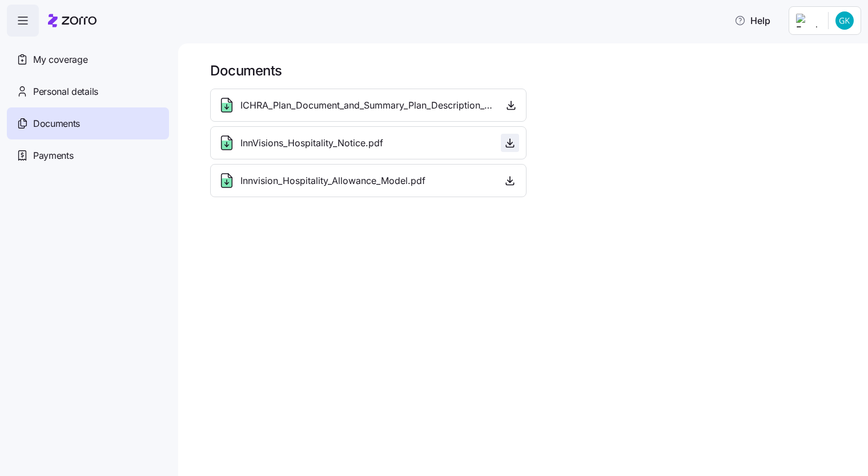  What do you see at coordinates (845, 20) in the screenshot?
I see `img: 8d4bf4e01ac5e54cf16e2d3abd156acf` at bounding box center [845, 20].